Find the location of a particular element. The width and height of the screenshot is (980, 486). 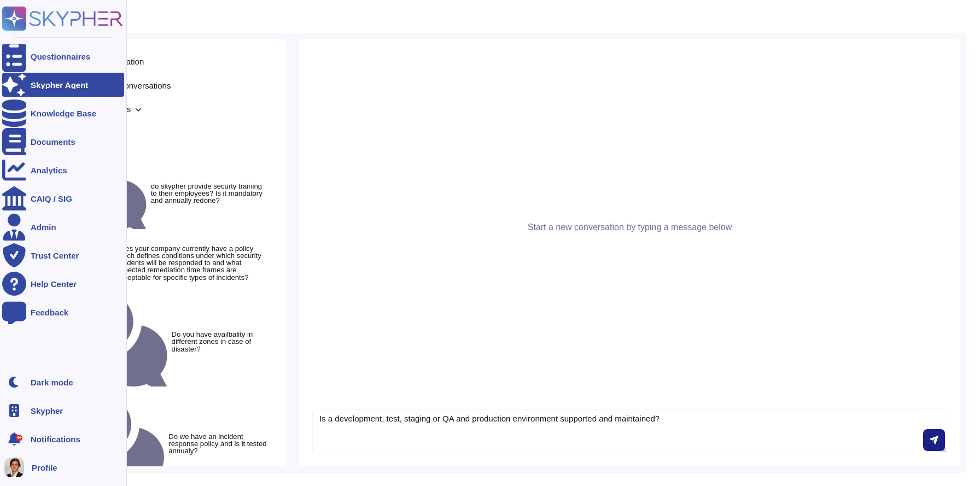

a: Help Center is located at coordinates (63, 284).